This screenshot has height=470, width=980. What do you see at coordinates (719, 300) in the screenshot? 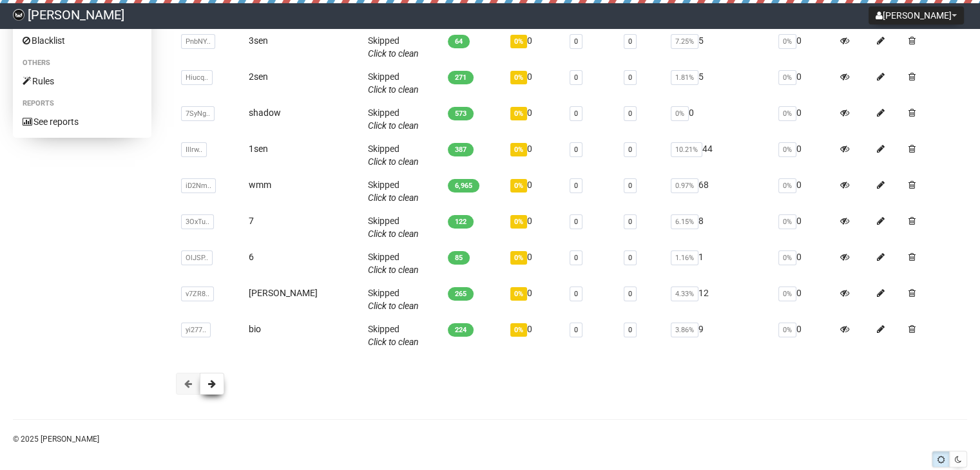
I see `td: 12` at bounding box center [719, 300].